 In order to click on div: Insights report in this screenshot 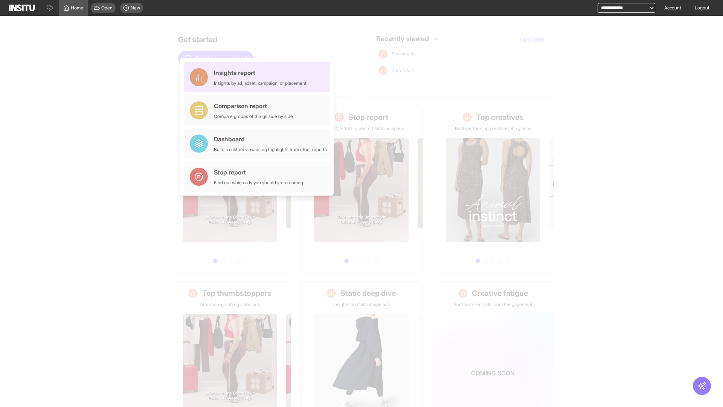, I will do `click(260, 73)`.